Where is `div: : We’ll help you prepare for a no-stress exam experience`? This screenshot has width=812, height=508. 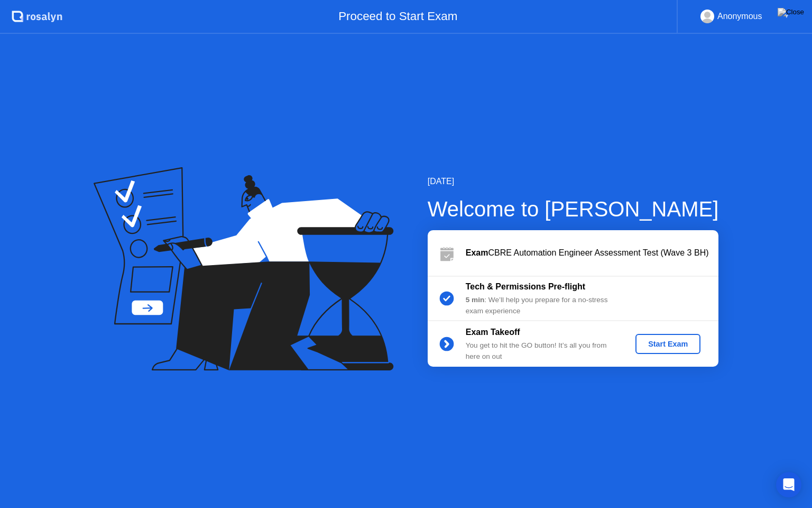 div: : We’ll help you prepare for a no-stress exam experience is located at coordinates (542, 305).